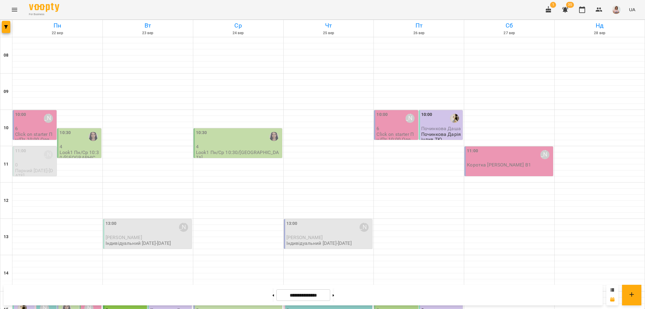  What do you see at coordinates (15, 10) in the screenshot?
I see `button: Menu` at bounding box center [15, 10].